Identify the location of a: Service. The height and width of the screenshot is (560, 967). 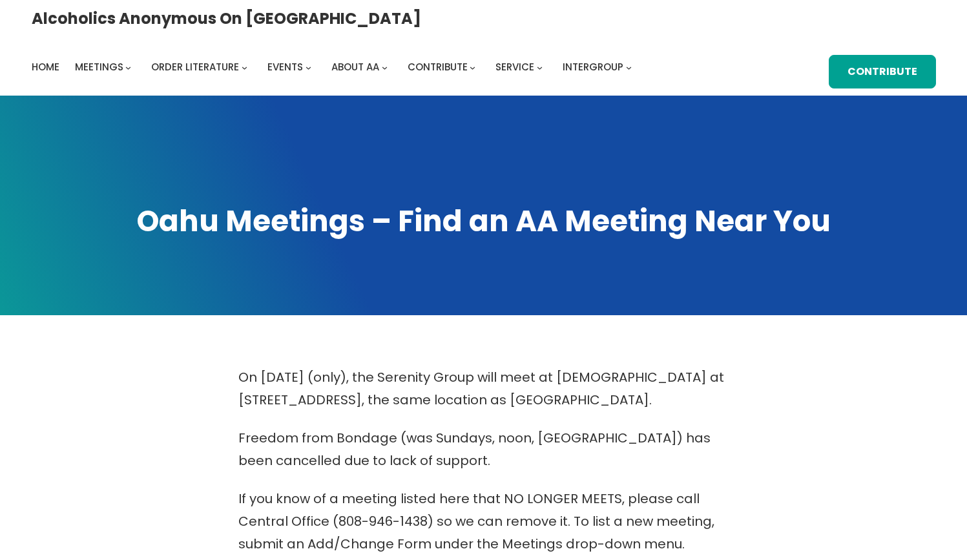
(515, 67).